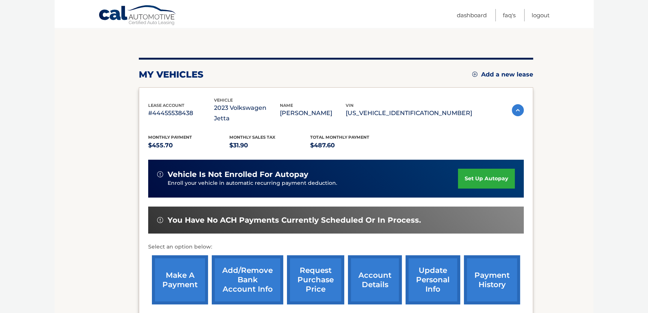  What do you see at coordinates (180, 279) in the screenshot?
I see `a: make a payment` at bounding box center [180, 279].